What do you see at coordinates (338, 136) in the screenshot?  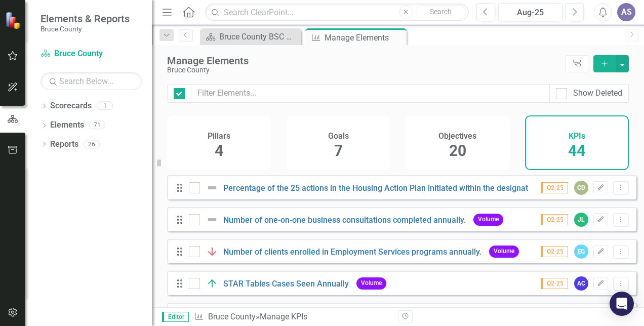 I see `h4: Goals` at bounding box center [338, 136].